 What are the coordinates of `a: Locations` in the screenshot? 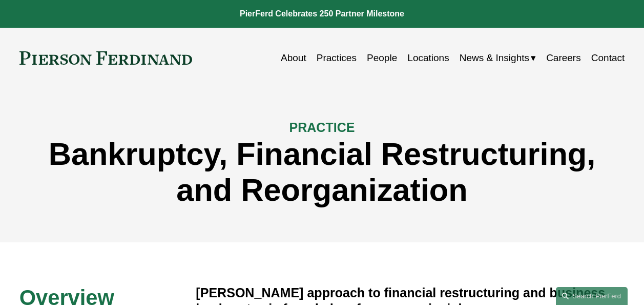 It's located at (428, 58).